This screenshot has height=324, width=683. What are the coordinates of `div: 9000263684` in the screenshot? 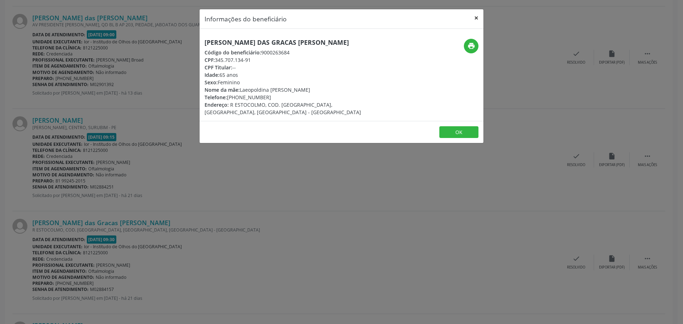 It's located at (294, 52).